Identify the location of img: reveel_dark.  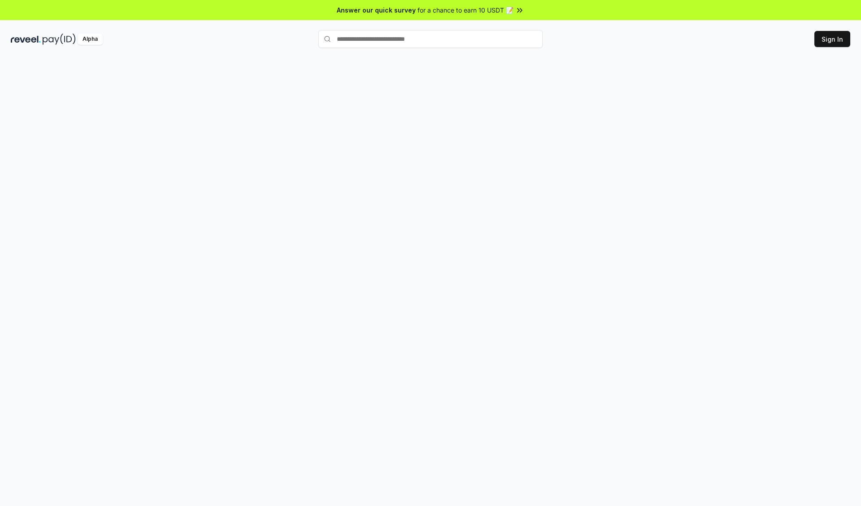
(26, 39).